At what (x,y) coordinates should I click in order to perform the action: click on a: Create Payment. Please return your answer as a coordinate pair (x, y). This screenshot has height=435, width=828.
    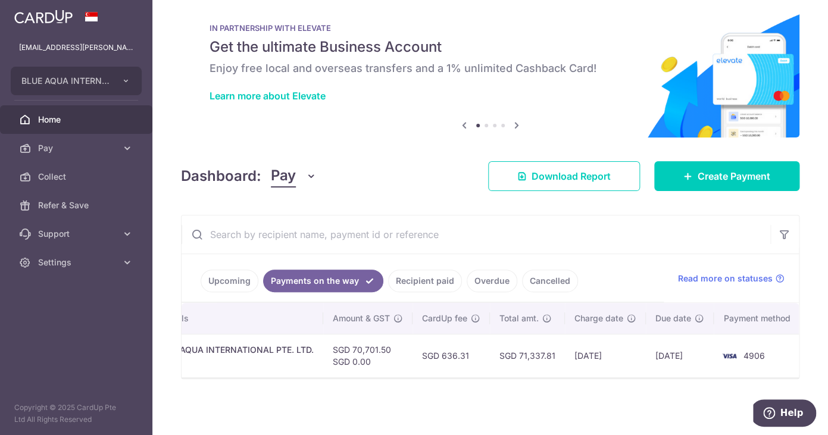
    Looking at the image, I should click on (727, 176).